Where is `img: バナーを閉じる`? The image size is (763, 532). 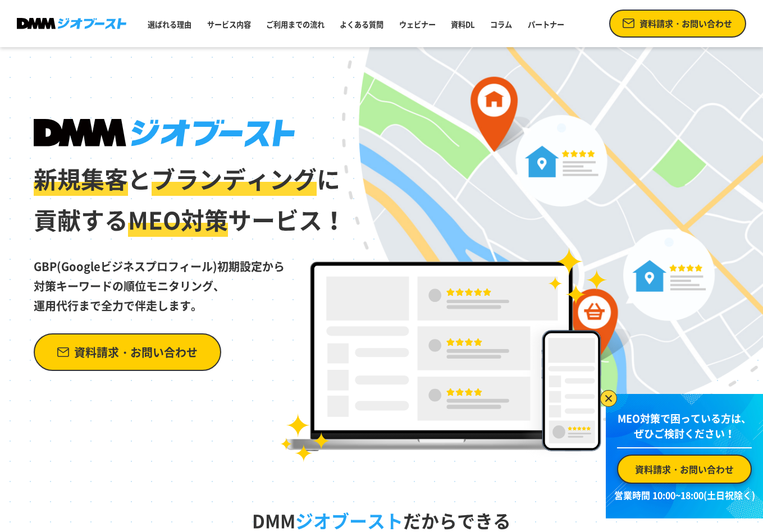 img: バナーを閉じる is located at coordinates (609, 399).